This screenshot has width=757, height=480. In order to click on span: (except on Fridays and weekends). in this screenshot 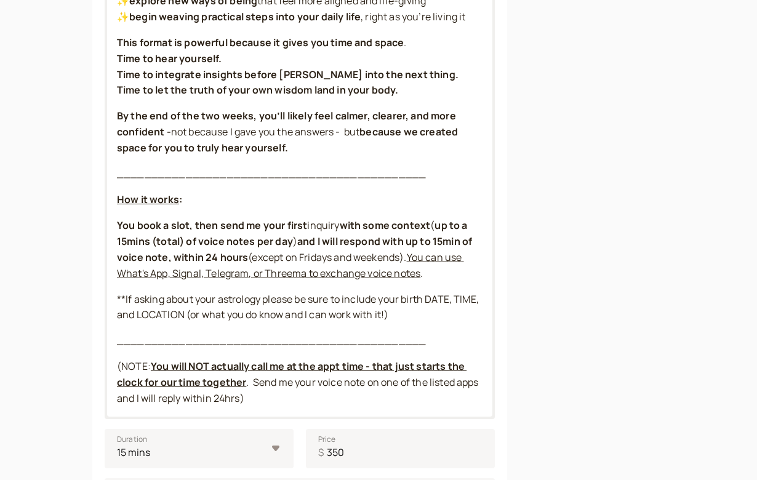, I will do `click(327, 257)`.